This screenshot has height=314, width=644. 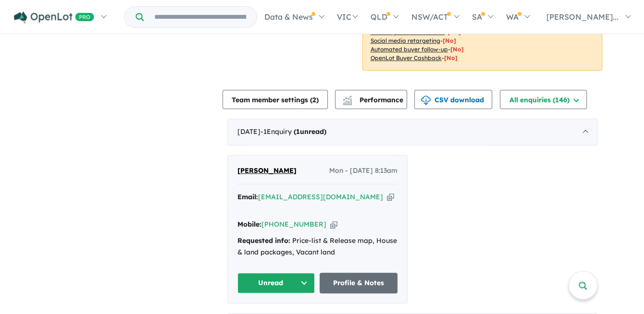 I want to click on u: Geo-targeted email & SMS, so click(x=408, y=32).